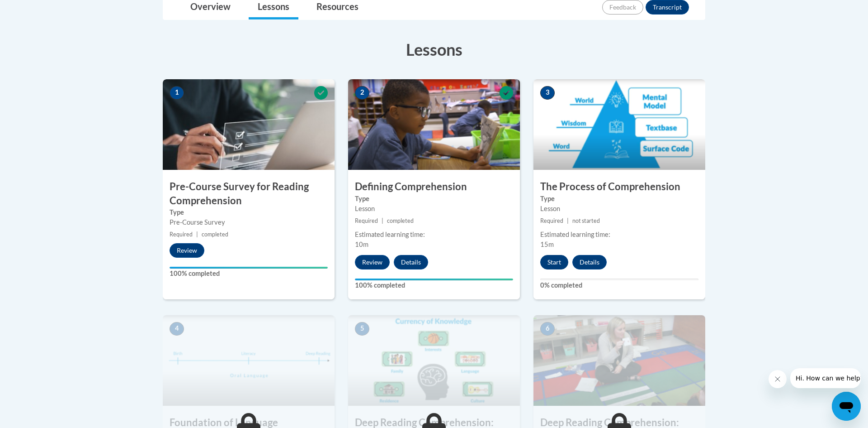 The width and height of the screenshot is (868, 428). Describe the element at coordinates (620, 285) in the screenshot. I see `label: 0% completed` at that location.